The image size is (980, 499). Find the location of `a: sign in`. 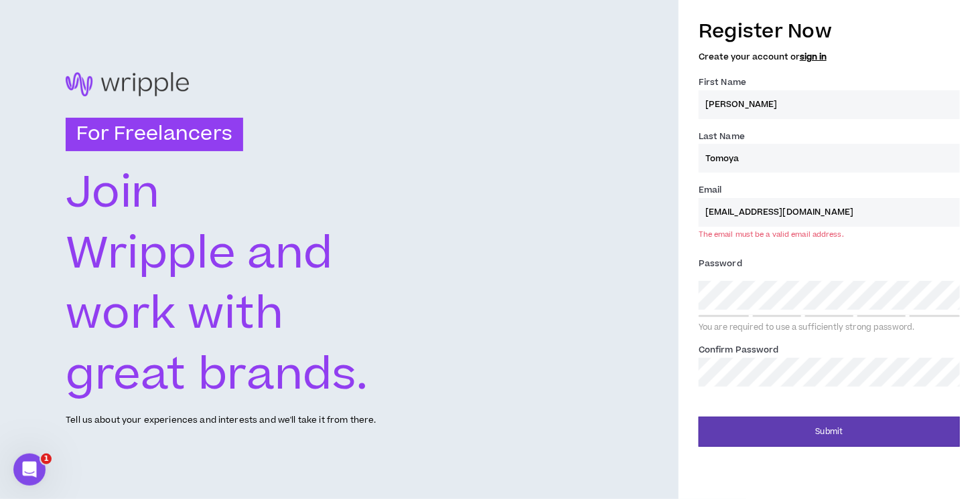

a: sign in is located at coordinates (813, 57).